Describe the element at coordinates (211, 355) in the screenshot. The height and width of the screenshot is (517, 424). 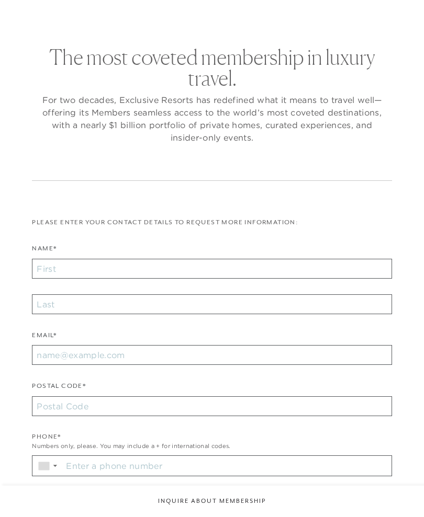
I see `input: name@example.com` at that location.